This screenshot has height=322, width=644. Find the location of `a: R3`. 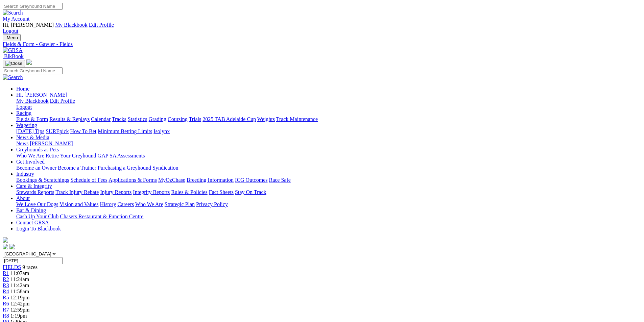

a: R3 is located at coordinates (6, 285).